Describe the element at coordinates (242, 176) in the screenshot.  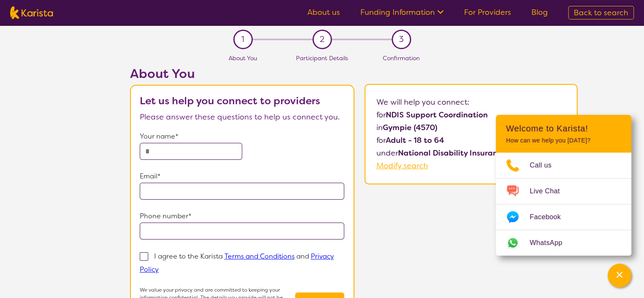
I see `p: Email*` at that location.